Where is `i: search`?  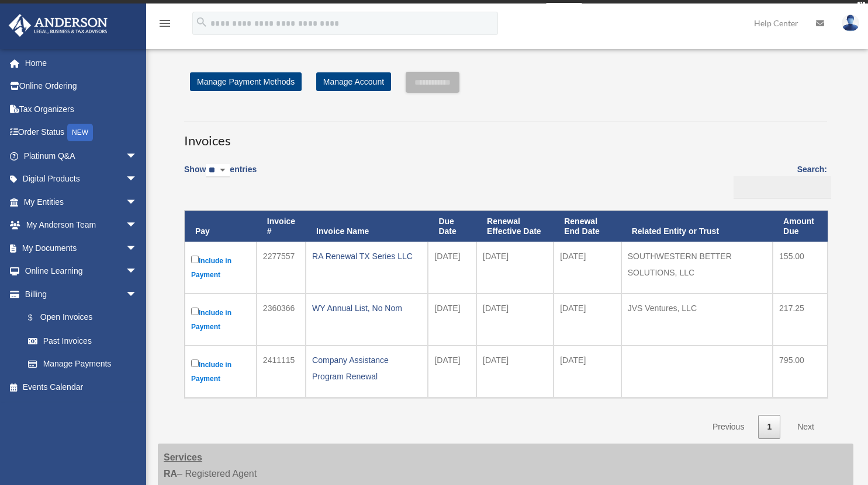
i: search is located at coordinates (201, 22).